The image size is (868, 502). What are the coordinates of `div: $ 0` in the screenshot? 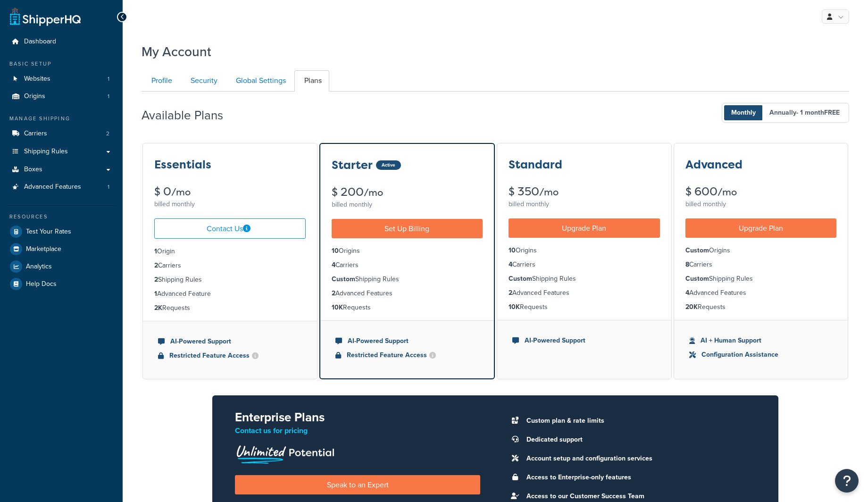 It's located at (230, 192).